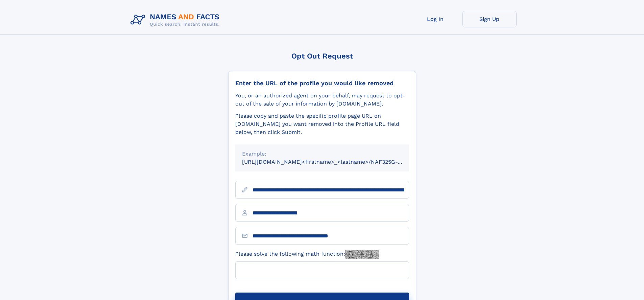 The height and width of the screenshot is (300, 644). Describe the element at coordinates (322, 100) in the screenshot. I see `div: You, or an authorized agent on your behalf, may request to opt-out of the sale of your informatio...` at that location.